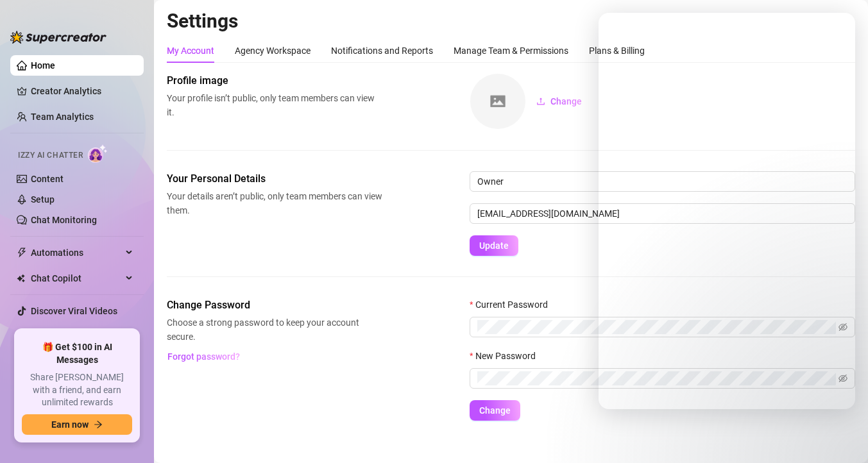 The width and height of the screenshot is (868, 463). Describe the element at coordinates (64, 220) in the screenshot. I see `a: Chat Monitoring` at that location.